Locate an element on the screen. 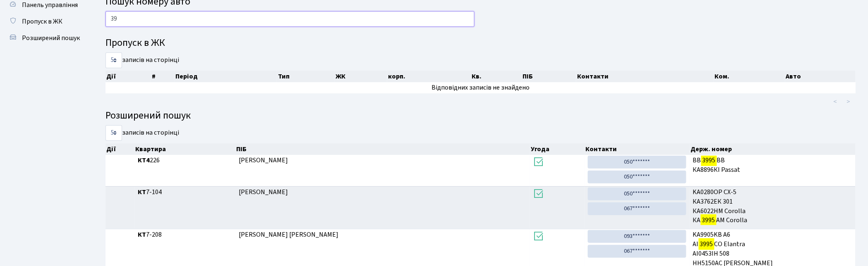 The width and height of the screenshot is (868, 266). a: Пропуск в ЖК is located at coordinates (46, 21).